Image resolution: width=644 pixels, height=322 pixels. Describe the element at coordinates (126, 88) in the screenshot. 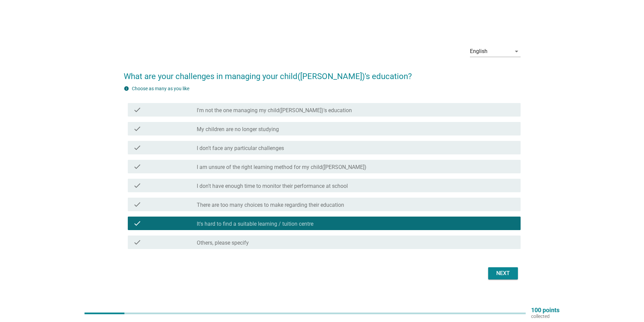

I see `i: info` at that location.